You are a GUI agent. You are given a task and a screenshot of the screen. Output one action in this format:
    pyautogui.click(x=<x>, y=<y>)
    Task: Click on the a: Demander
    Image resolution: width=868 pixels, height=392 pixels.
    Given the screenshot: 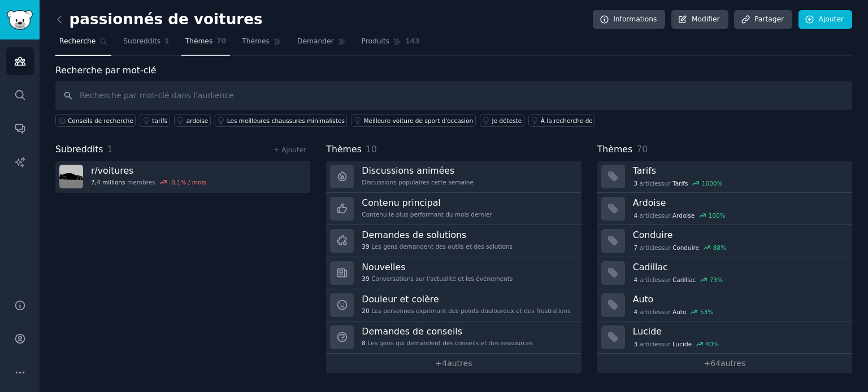 What is the action you would take?
    pyautogui.click(x=322, y=44)
    